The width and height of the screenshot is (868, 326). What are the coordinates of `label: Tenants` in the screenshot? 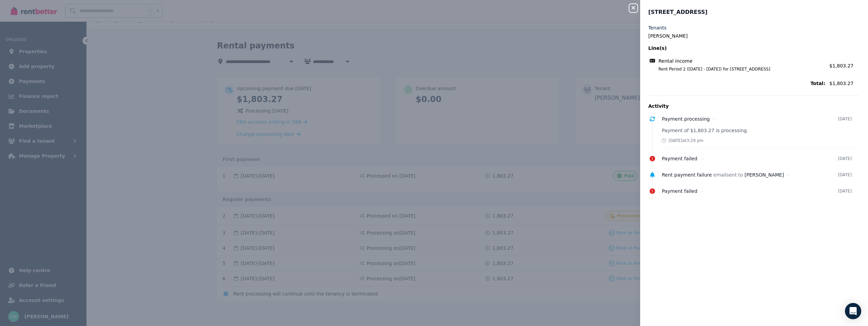 It's located at (658, 28).